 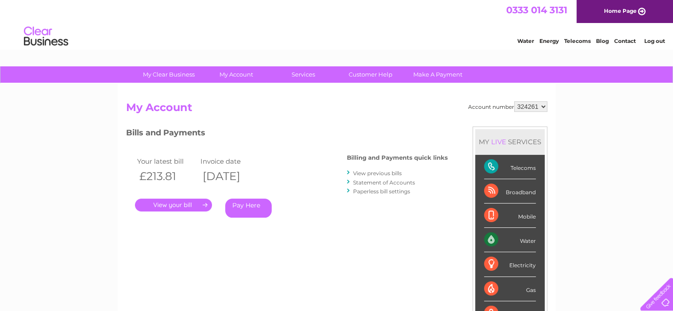 What do you see at coordinates (287, 134) in the screenshot?
I see `h3: Bills and Payments` at bounding box center [287, 134].